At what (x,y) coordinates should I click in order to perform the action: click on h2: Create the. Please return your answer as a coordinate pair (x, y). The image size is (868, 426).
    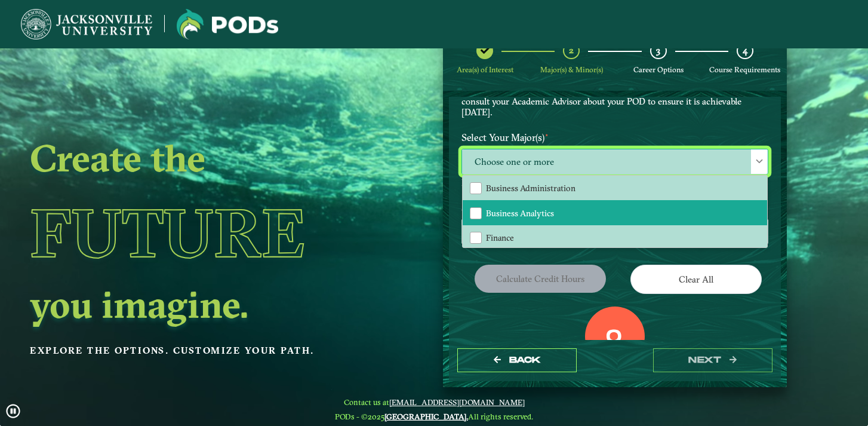
    Looking at the image, I should click on (195, 158).